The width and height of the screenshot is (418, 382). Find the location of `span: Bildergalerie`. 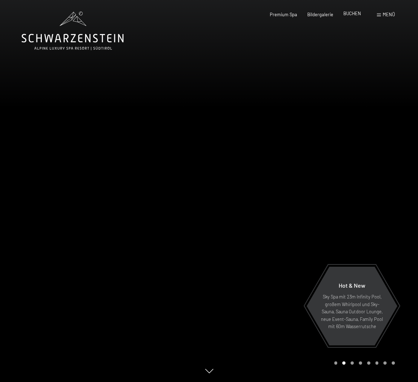

span: Bildergalerie is located at coordinates (321, 14).